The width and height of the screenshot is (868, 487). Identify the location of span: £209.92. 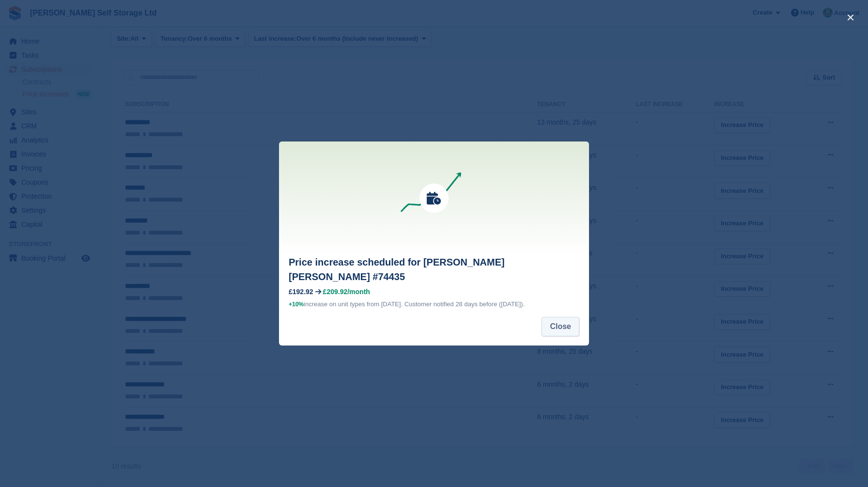
(335, 292).